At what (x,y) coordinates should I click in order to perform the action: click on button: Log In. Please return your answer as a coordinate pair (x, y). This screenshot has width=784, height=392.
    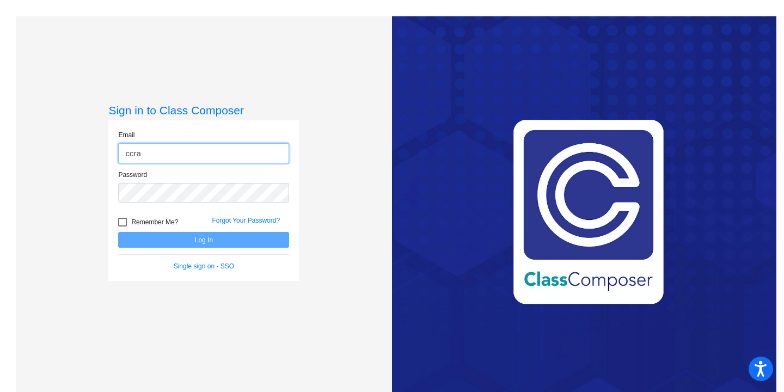
    Looking at the image, I should click on (204, 239).